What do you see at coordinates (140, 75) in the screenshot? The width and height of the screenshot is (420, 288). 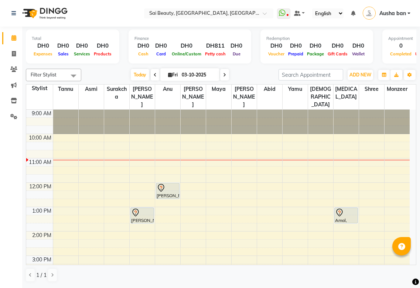 I see `span: Today` at bounding box center [140, 75].